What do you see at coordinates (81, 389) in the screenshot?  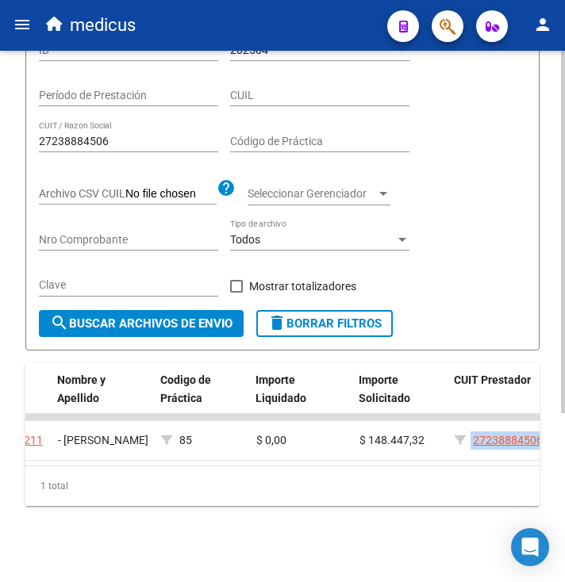 I see `span: Nombre y Apellido` at bounding box center [81, 389].